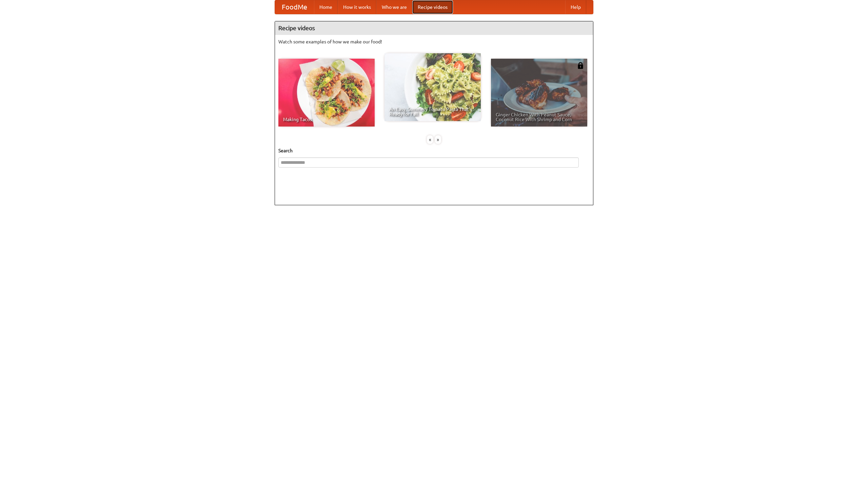  I want to click on a: Help, so click(575, 7).